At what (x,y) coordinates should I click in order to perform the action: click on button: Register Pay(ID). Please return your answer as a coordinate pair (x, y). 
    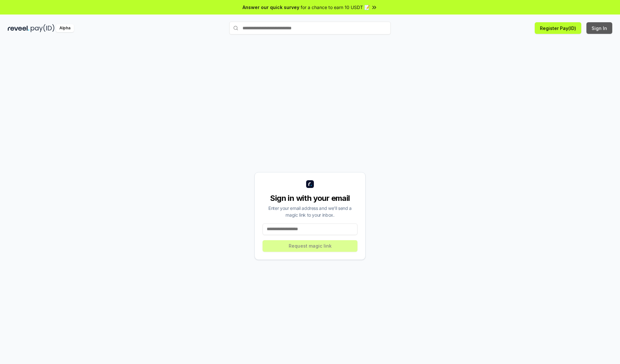
    Looking at the image, I should click on (558, 28).